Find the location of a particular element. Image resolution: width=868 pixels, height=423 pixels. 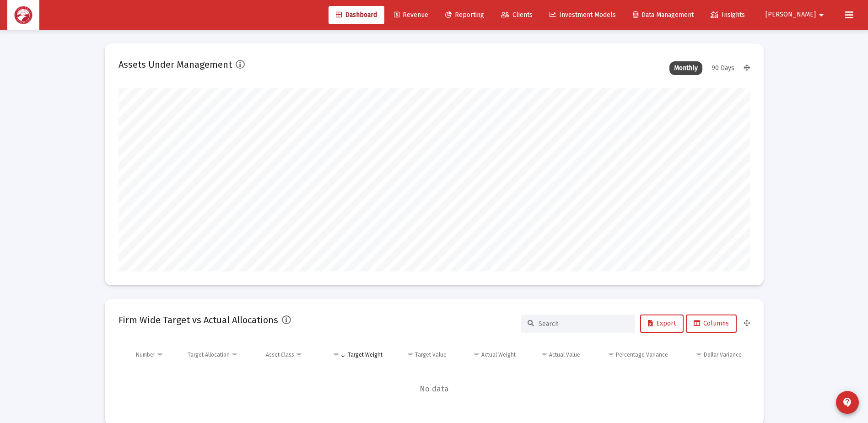

a: Reporting is located at coordinates (464, 15).